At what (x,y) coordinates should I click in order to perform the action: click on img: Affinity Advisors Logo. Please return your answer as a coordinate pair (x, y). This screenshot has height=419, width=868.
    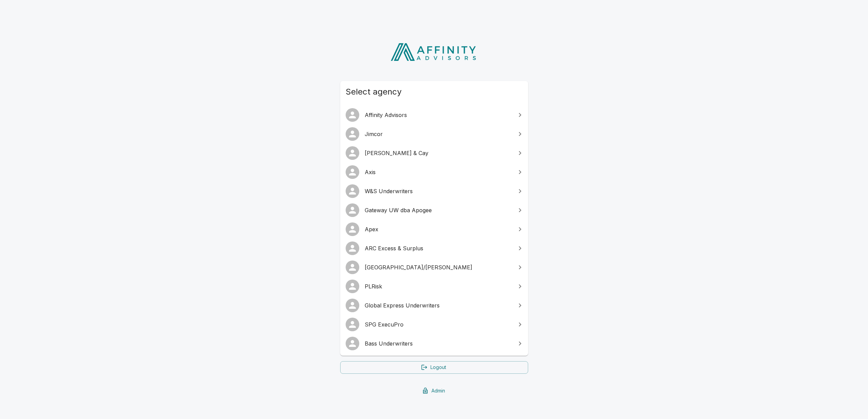
    Looking at the image, I should click on (434, 52).